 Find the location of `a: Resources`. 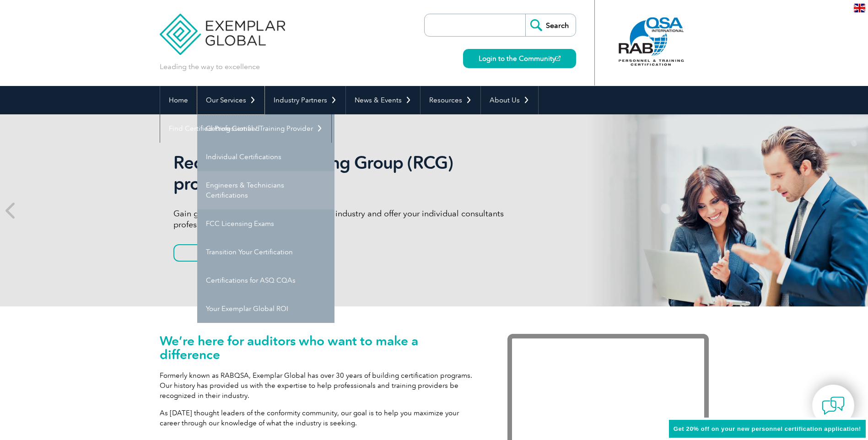

a: Resources is located at coordinates (450, 100).